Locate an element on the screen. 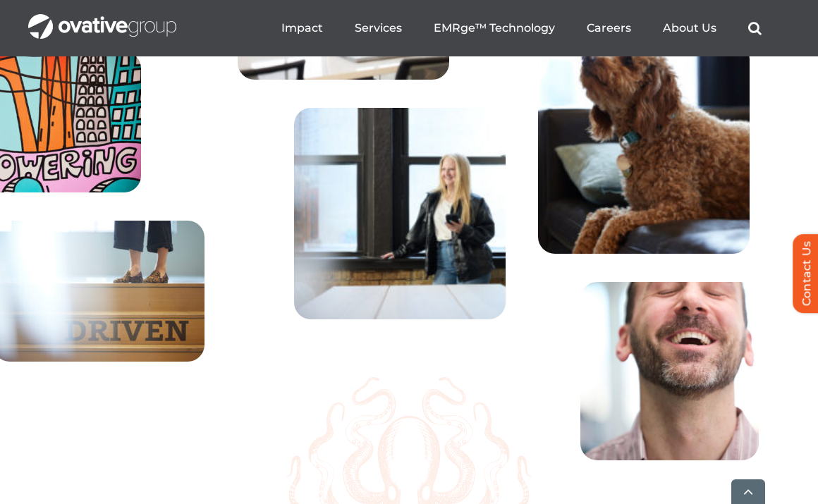 The width and height of the screenshot is (818, 504). img: ogiee is located at coordinates (644, 148).